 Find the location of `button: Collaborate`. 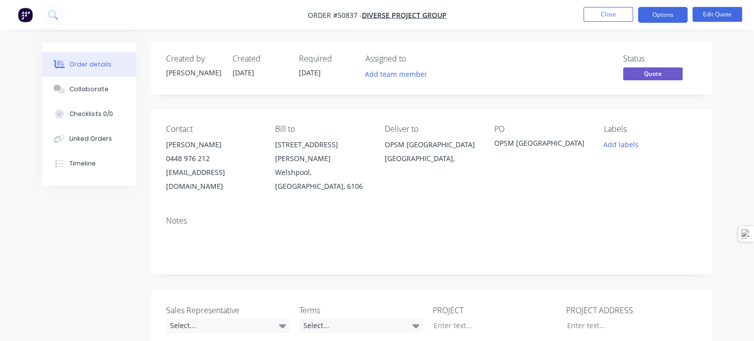

button: Collaborate is located at coordinates (89, 89).